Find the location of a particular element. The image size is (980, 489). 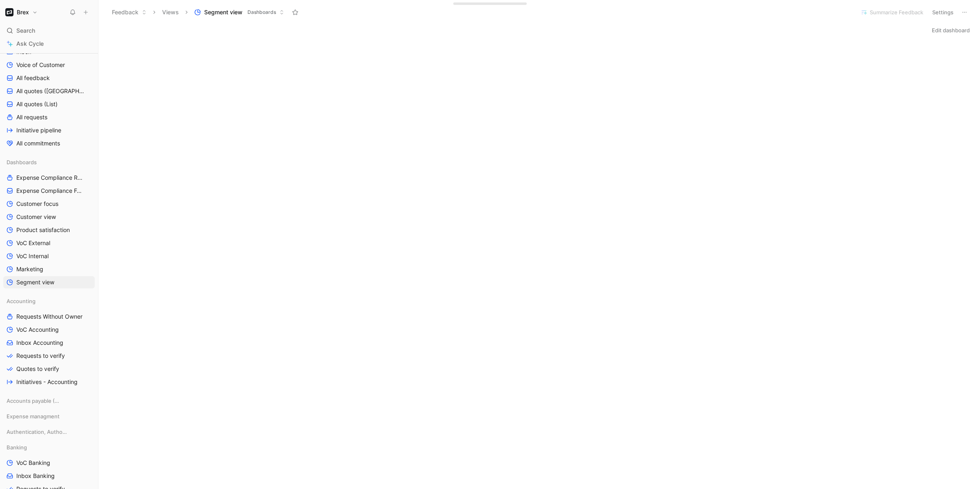

button: Edit dashboard is located at coordinates (951, 30).